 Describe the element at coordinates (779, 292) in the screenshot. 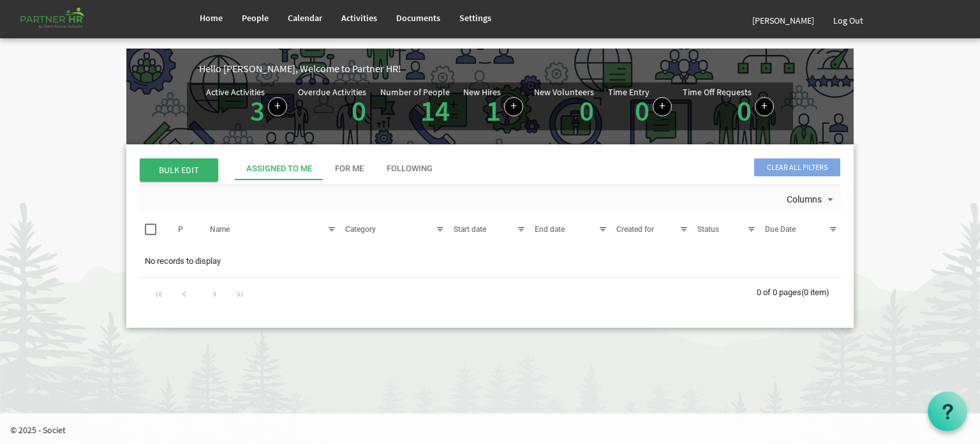

I see `span: 0 of 0 pages` at that location.